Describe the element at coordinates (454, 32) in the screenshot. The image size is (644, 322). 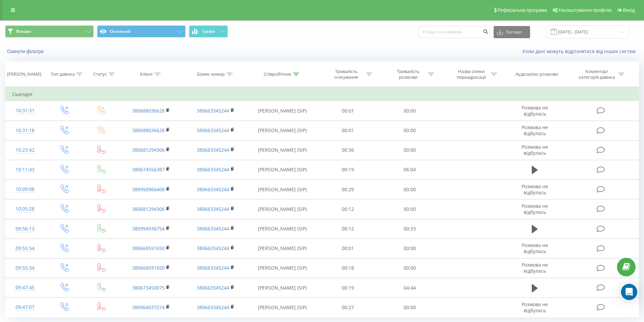
I see `input: Пошук за номером` at that location.